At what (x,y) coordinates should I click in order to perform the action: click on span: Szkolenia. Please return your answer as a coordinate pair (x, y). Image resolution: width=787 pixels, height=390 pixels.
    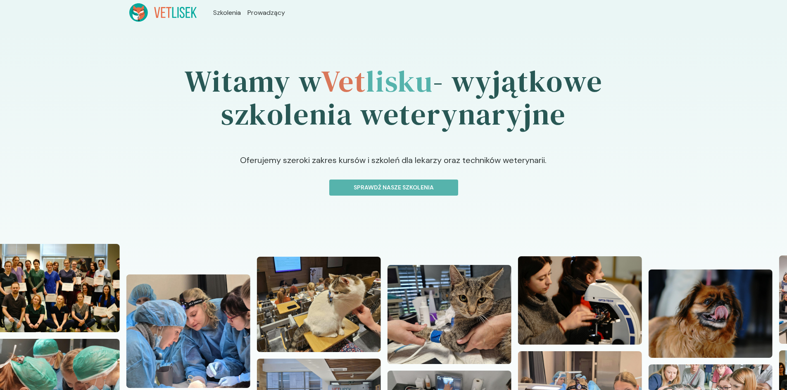
    Looking at the image, I should click on (227, 13).